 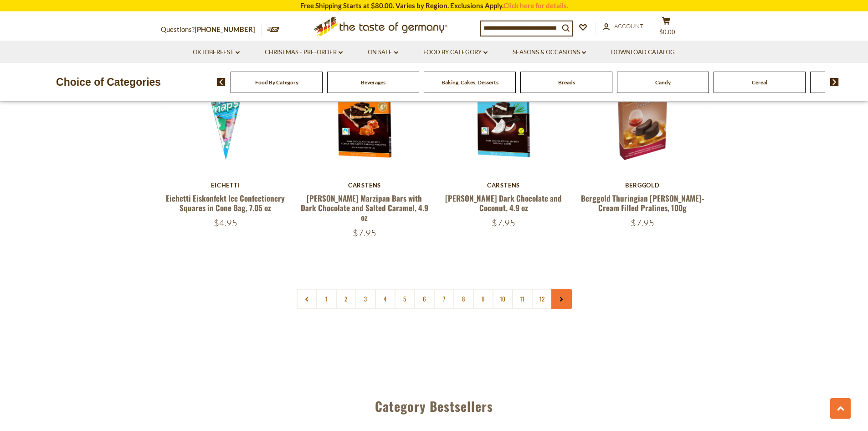 What do you see at coordinates (642, 185) in the screenshot?
I see `div: Berggold` at bounding box center [642, 185].